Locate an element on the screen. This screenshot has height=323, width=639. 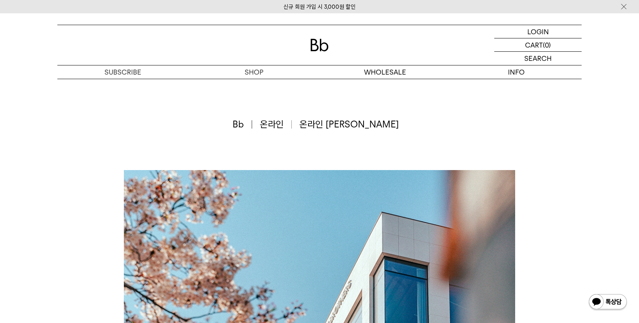
img: 로고 is located at coordinates (319, 45).